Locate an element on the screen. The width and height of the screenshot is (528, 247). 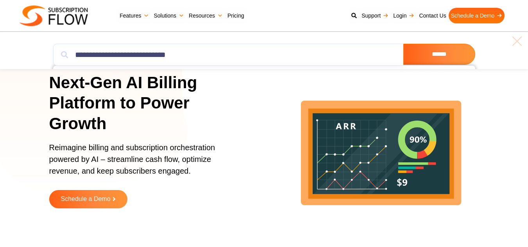
a: Resources is located at coordinates (206, 16).